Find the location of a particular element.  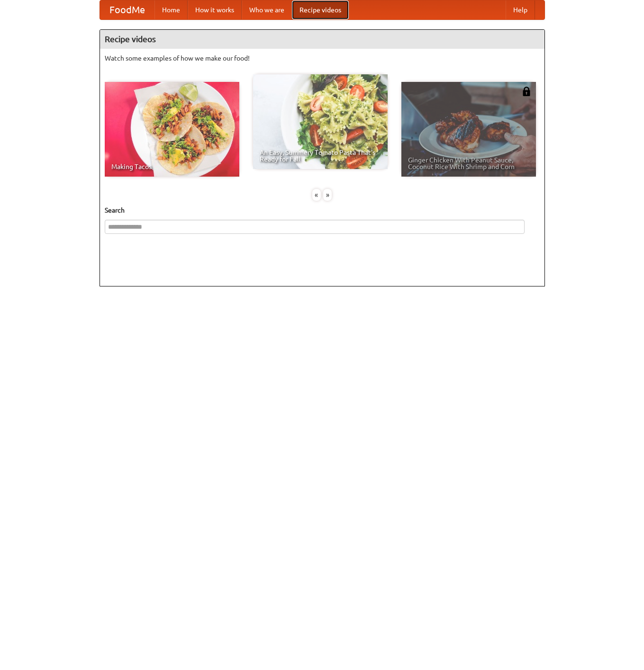

img: 483408.png is located at coordinates (526, 92).